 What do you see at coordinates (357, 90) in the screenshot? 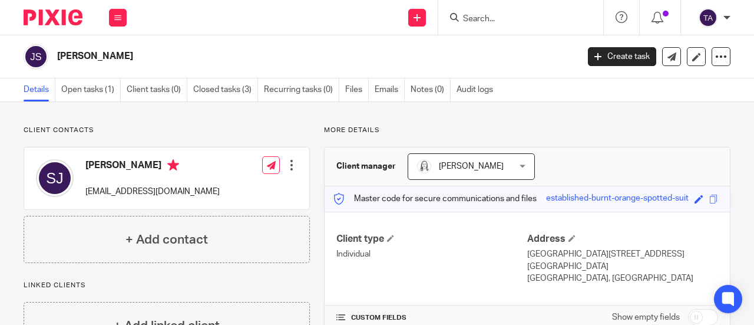
I see `a: Files` at bounding box center [357, 90].